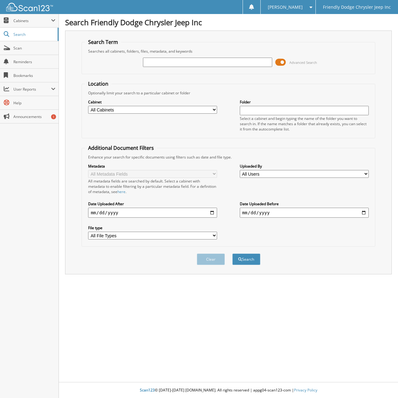 This screenshot has width=398, height=398. What do you see at coordinates (228, 51) in the screenshot?
I see `div: Searches all cabinets, folders, files, metadata, and keywords` at bounding box center [228, 51].